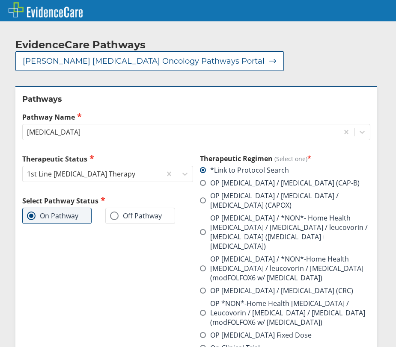 The height and width of the screenshot is (347, 396). What do you see at coordinates (290, 159) in the screenshot?
I see `span: (Select one)` at bounding box center [290, 159].